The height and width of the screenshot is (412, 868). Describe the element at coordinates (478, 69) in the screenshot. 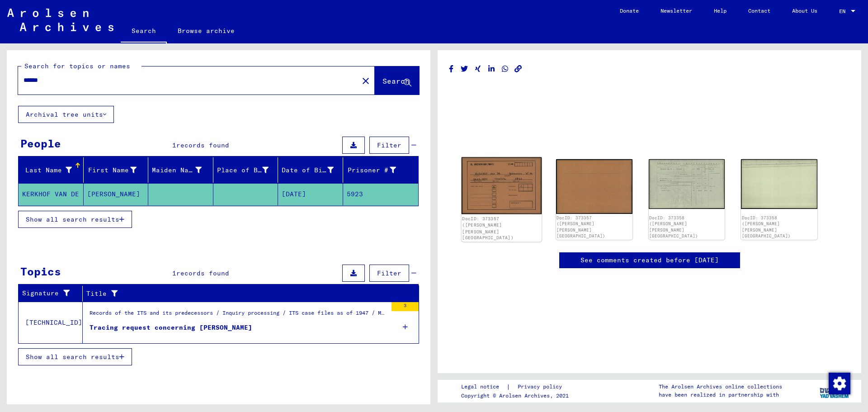

I see `button: Share on Xing` at that location.